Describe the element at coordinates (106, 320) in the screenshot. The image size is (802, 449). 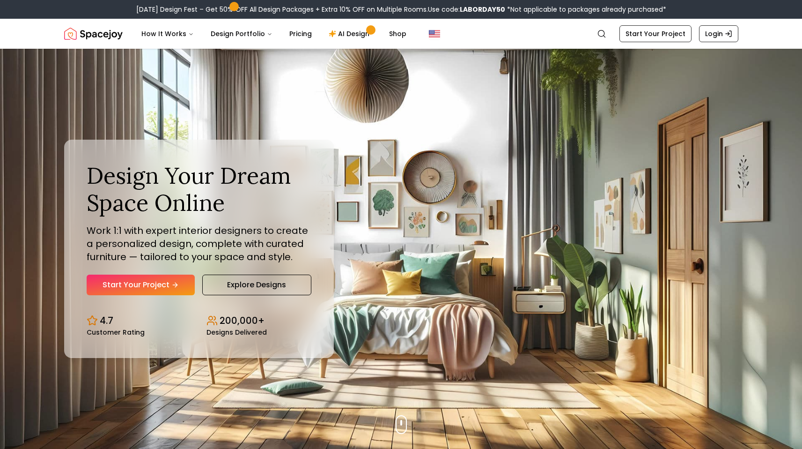
I see `p: 4.7` at that location.